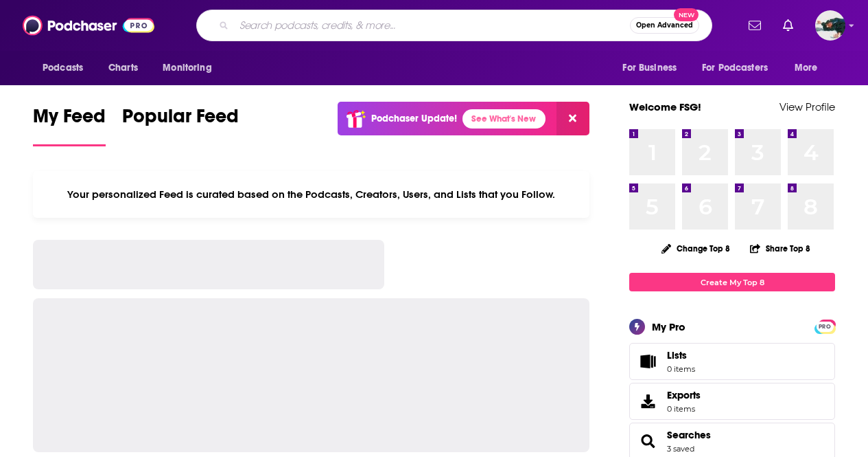 Image resolution: width=868 pixels, height=457 pixels. Describe the element at coordinates (62, 68) in the screenshot. I see `span: Podcasts` at that location.